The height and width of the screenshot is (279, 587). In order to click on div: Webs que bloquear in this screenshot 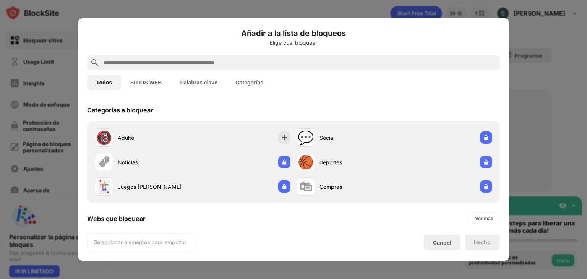, I will do `click(116, 219)`.